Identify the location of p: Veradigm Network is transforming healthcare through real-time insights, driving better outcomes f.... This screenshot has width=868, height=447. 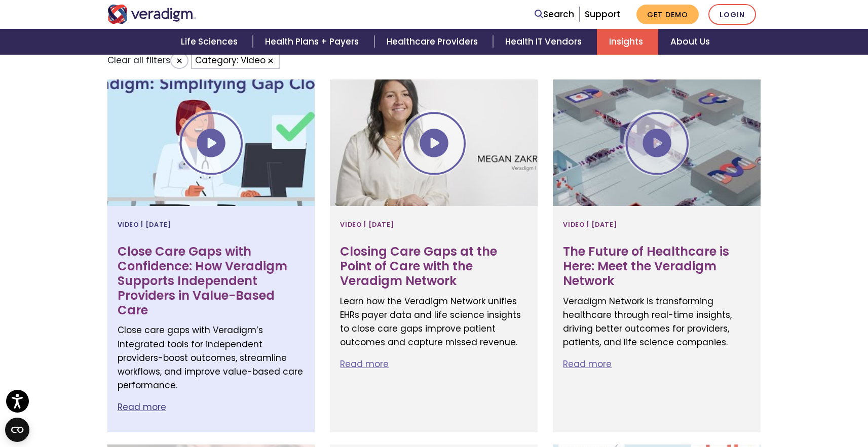
(657, 322).